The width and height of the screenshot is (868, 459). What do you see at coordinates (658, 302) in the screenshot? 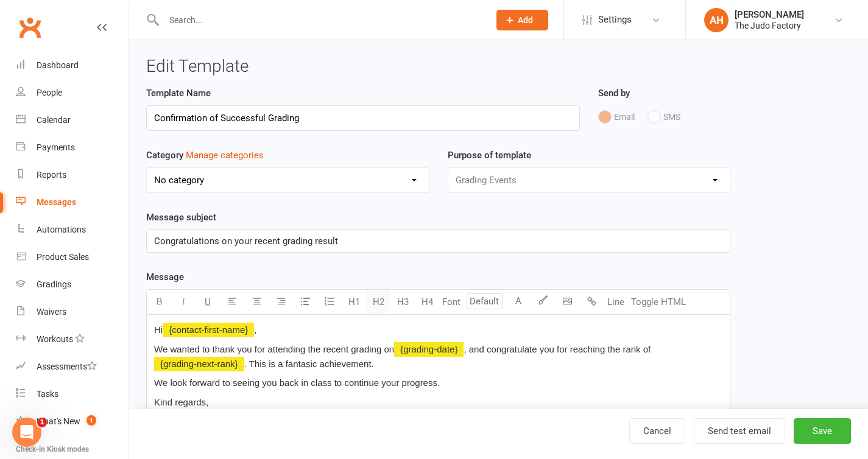
I see `button: Toggle HTML` at bounding box center [658, 302].